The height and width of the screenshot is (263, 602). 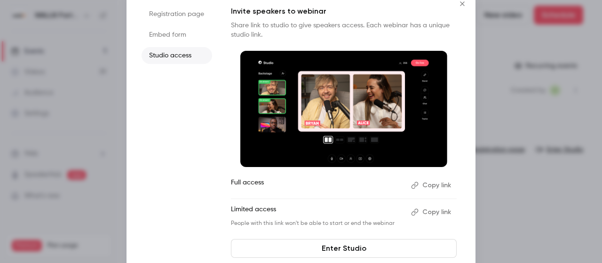 What do you see at coordinates (317, 185) in the screenshot?
I see `p: Full access` at bounding box center [317, 185].